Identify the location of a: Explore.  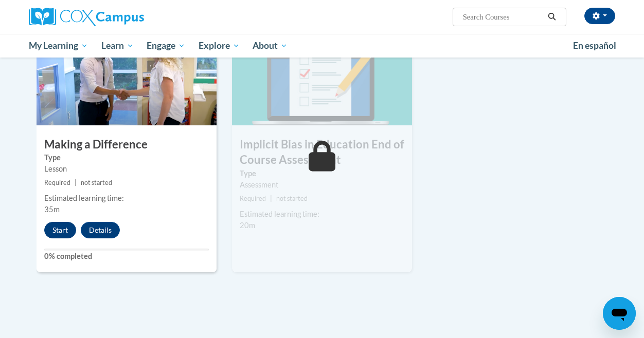
(219, 46).